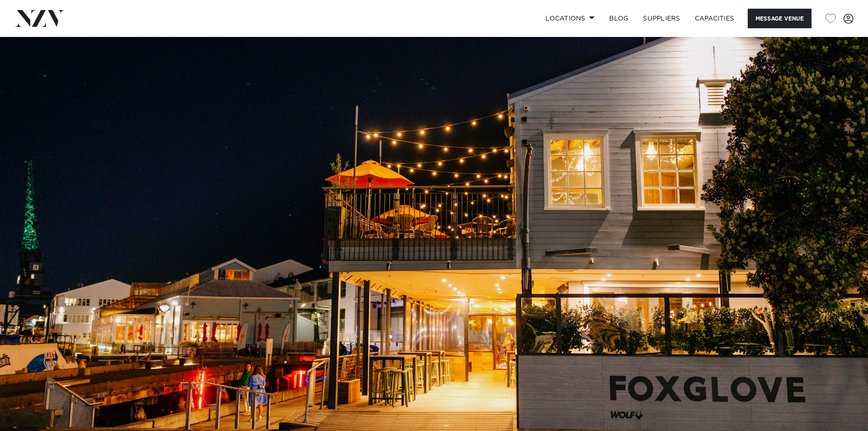 This screenshot has height=431, width=868. What do you see at coordinates (714, 18) in the screenshot?
I see `a: Capacities` at bounding box center [714, 18].